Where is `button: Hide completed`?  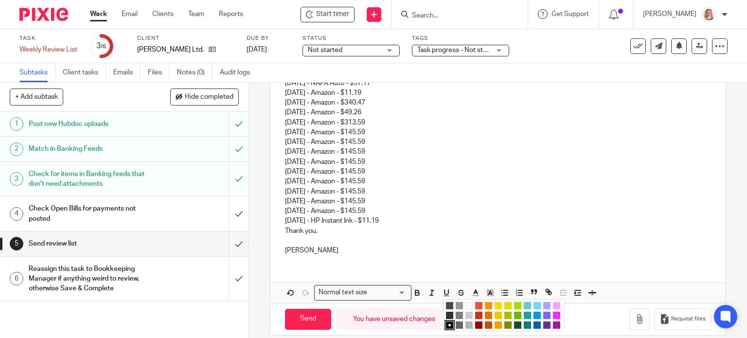 button: Hide completed is located at coordinates (204, 97).